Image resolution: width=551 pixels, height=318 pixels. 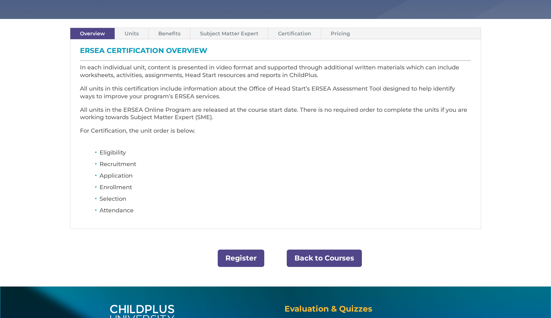 What do you see at coordinates (113, 152) in the screenshot?
I see `span: Eligibility` at bounding box center [113, 152].